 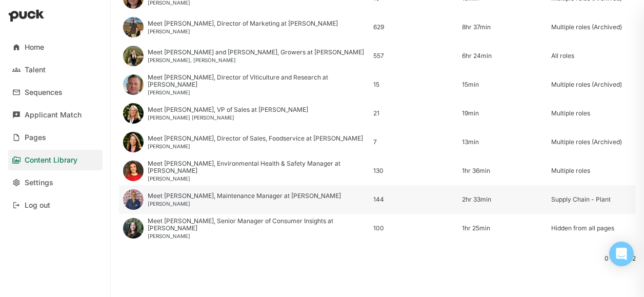 What do you see at coordinates (502, 56) in the screenshot?
I see `div: 6hr 24min` at bounding box center [502, 56].